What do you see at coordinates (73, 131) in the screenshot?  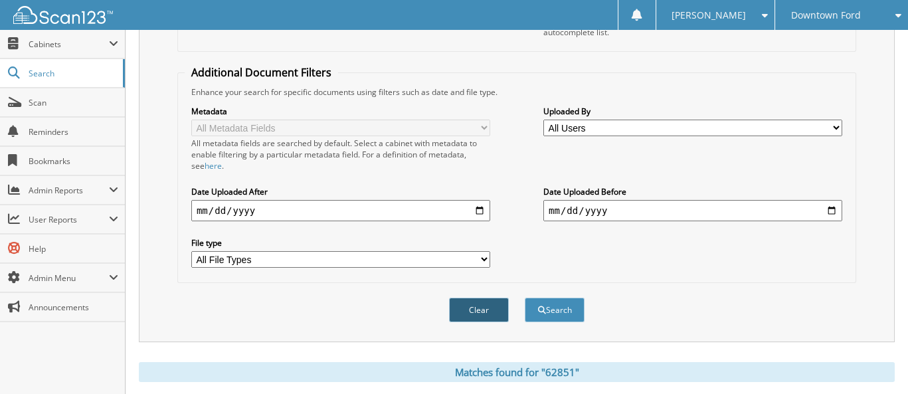 I see `span: Reminders` at bounding box center [73, 131].